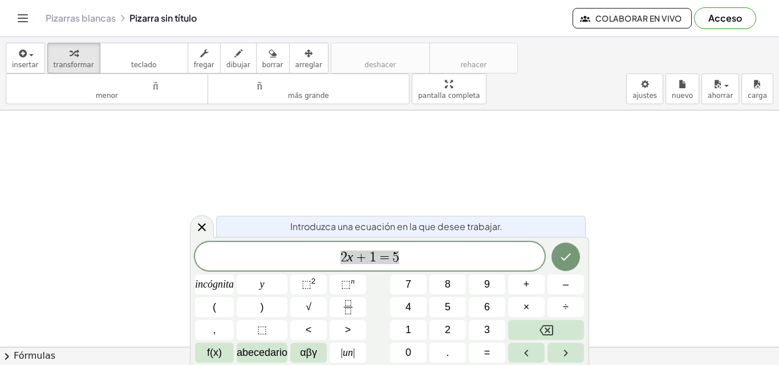 Image resolution: width=779 pixels, height=365 pixels. What do you see at coordinates (23, 18) in the screenshot?
I see `button: Cambiar navegación` at bounding box center [23, 18].